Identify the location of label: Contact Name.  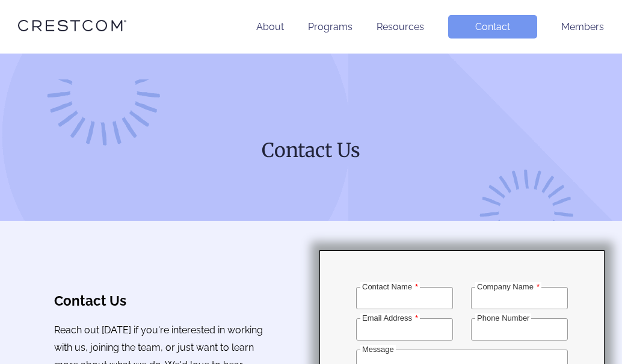
(390, 286).